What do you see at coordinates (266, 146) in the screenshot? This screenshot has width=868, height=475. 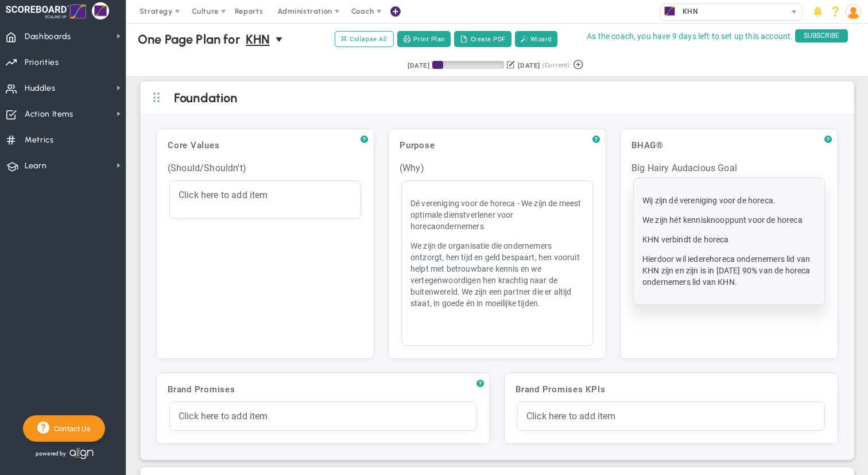 I see `div: Core Values` at bounding box center [266, 146].